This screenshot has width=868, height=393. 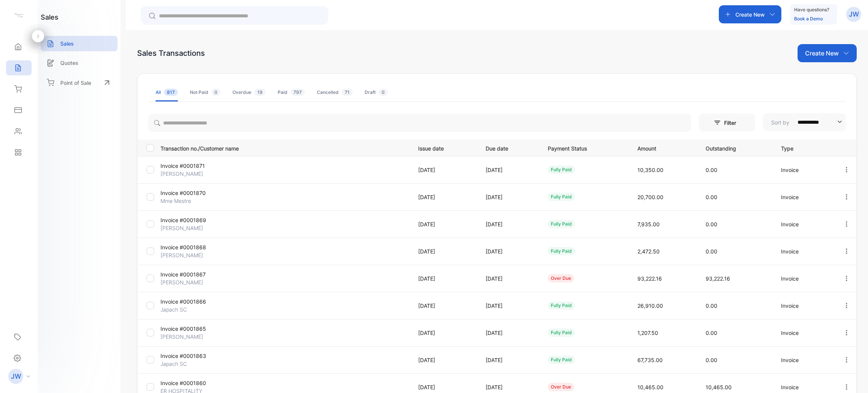 What do you see at coordinates (19, 16) in the screenshot?
I see `img: logo` at bounding box center [19, 16].